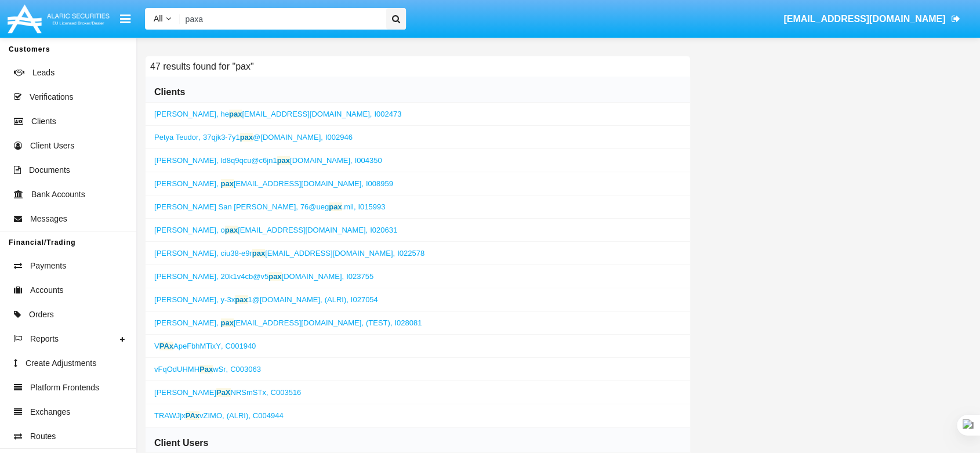 Image resolution: width=980 pixels, height=453 pixels. I want to click on span: Clients, so click(43, 121).